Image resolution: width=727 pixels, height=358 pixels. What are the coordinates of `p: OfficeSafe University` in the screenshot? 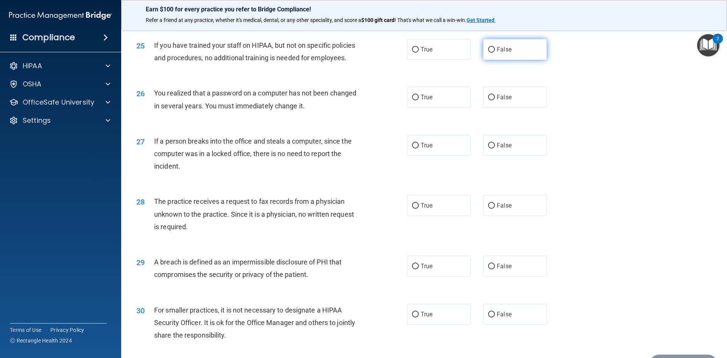 It's located at (58, 102).